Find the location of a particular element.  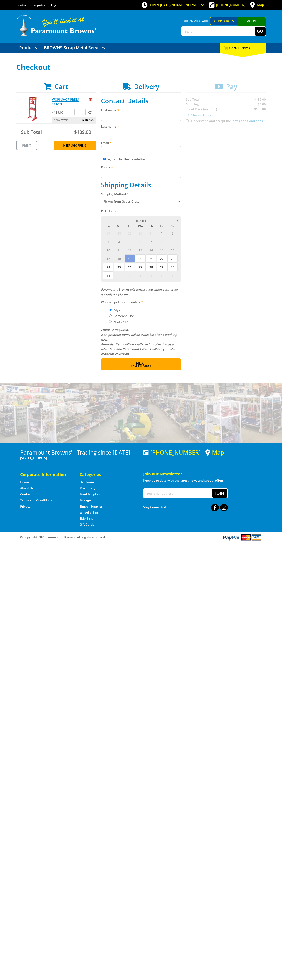

button: Join is located at coordinates (220, 493).